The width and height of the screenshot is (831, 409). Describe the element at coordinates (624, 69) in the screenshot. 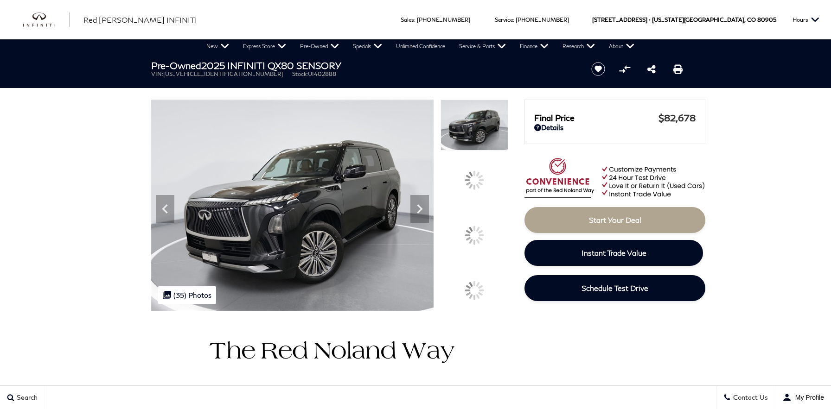

I see `button: Compare vehicle` at that location.